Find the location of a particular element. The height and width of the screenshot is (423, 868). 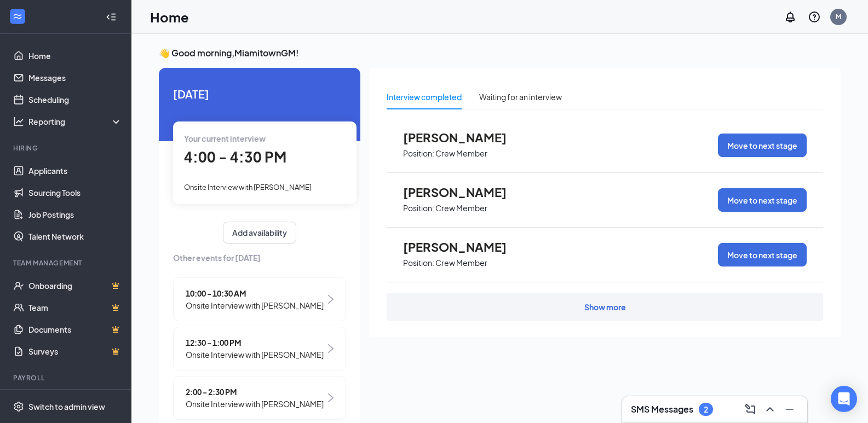

svg: ChevronUp is located at coordinates (771, 410).